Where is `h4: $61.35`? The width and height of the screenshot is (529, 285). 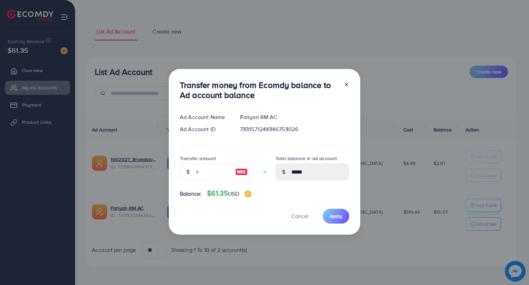
h4: $61.35 is located at coordinates (229, 193).